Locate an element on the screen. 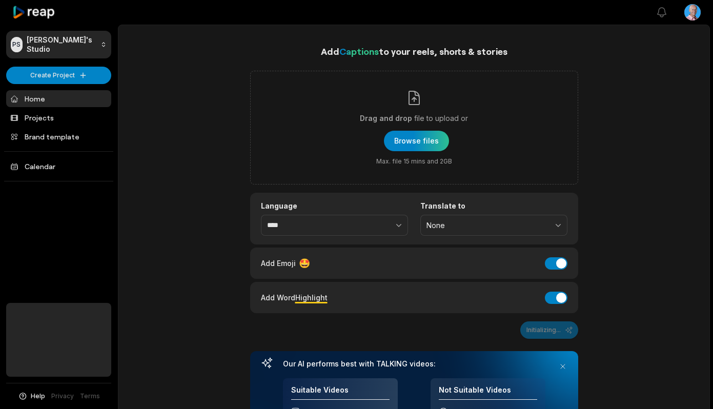 Image resolution: width=713 pixels, height=409 pixels. a: Projects is located at coordinates (58, 117).